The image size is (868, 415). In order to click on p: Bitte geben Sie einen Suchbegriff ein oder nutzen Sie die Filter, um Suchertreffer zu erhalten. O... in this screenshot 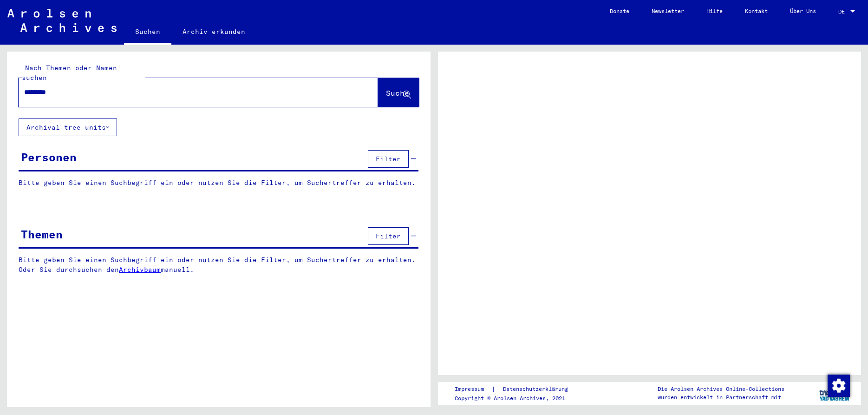, I will do `click(219, 265)`.